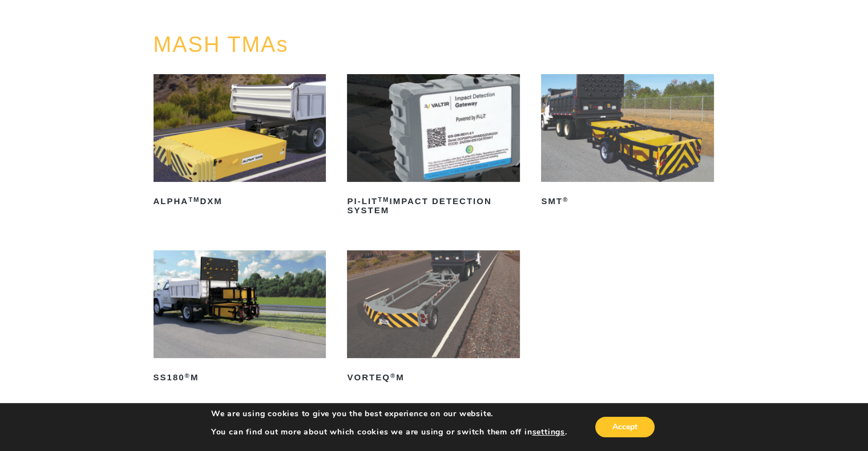  Describe the element at coordinates (239, 377) in the screenshot. I see `h2: SS180 M` at that location.